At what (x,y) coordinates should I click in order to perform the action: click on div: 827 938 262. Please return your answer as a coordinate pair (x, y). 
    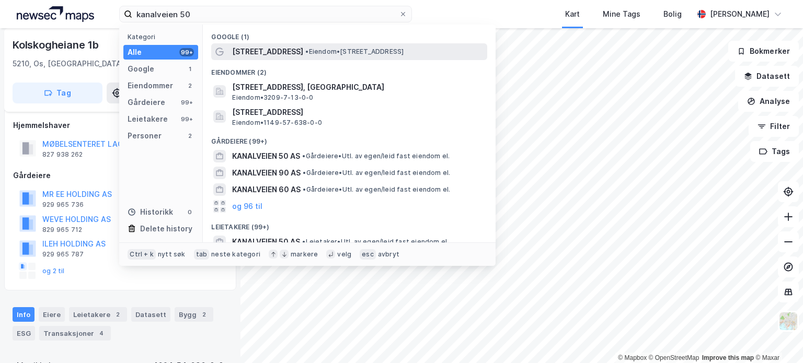
    Looking at the image, I should click on (62, 155).